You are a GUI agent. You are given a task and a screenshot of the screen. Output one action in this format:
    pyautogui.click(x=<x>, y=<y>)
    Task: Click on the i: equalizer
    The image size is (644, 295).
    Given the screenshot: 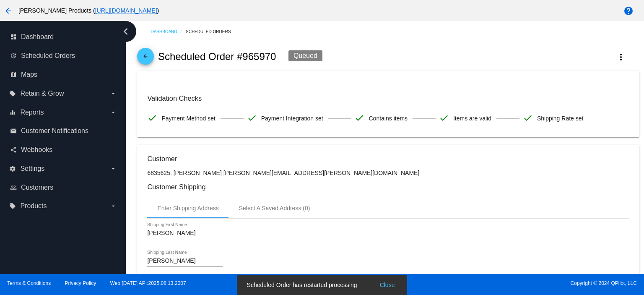 What is the action you would take?
    pyautogui.click(x=13, y=112)
    